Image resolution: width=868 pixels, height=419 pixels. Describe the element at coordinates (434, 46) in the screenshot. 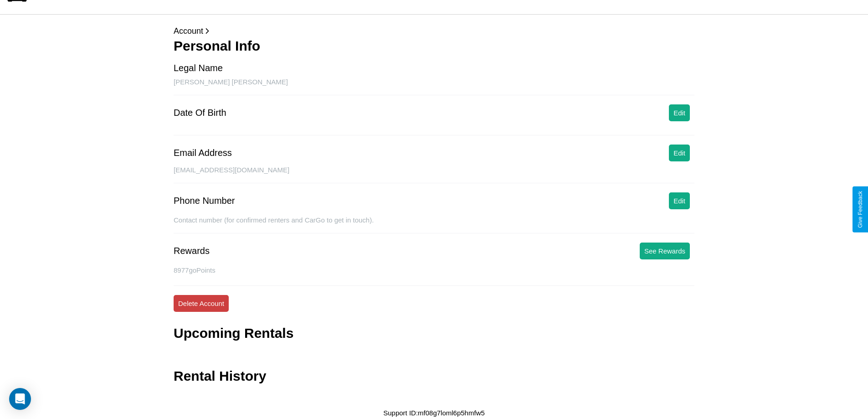

I see `h3: Personal Info` at that location.